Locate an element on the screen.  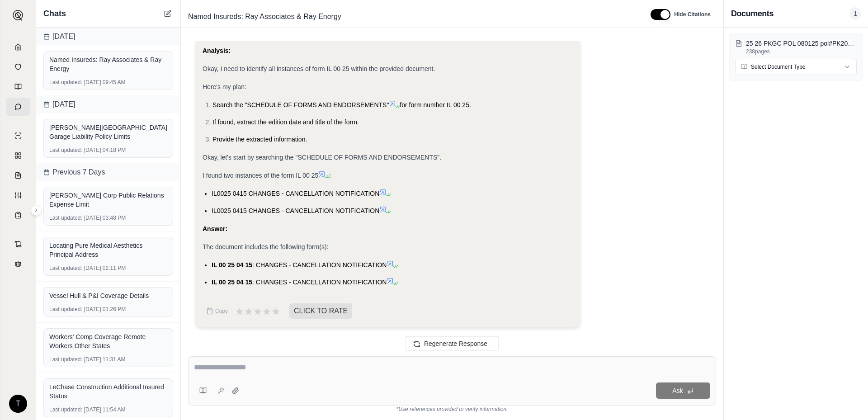
button: New Chat is located at coordinates (167, 14).